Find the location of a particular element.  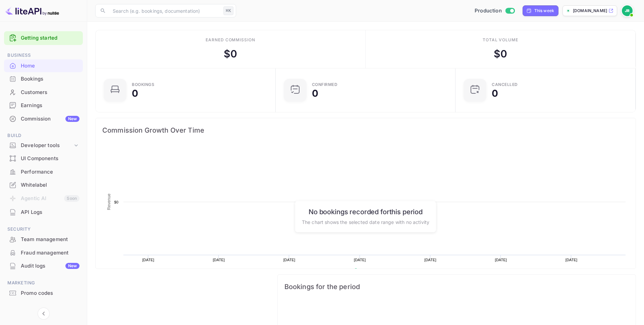

div: Switch to Sandbox mode is located at coordinates (494, 11).